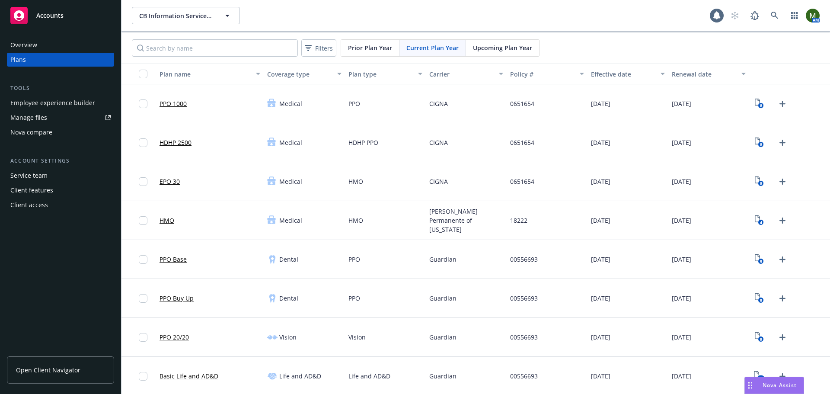 Image resolution: width=830 pixels, height=394 pixels. Describe the element at coordinates (176, 298) in the screenshot. I see `a: PPO Buy Up` at that location.